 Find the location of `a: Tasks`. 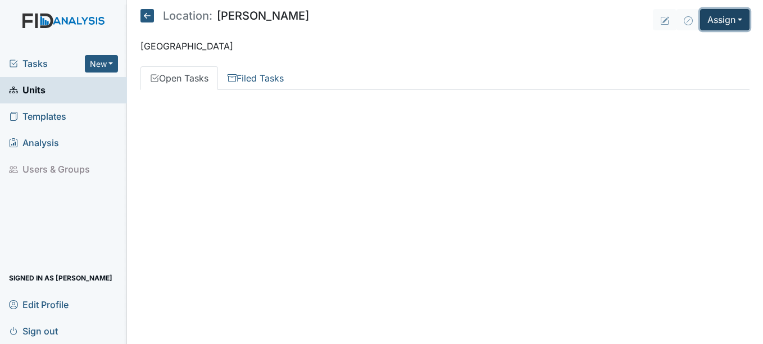

a: Tasks is located at coordinates (47, 63).